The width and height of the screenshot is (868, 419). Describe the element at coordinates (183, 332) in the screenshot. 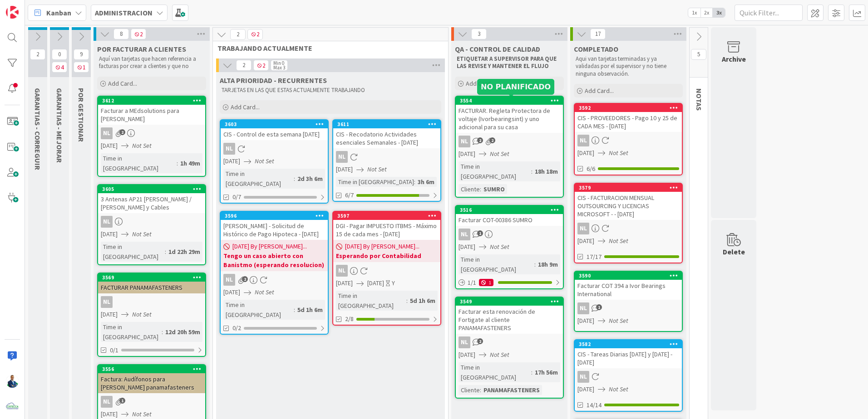

I see `div: 12d 20h 59m` at that location.